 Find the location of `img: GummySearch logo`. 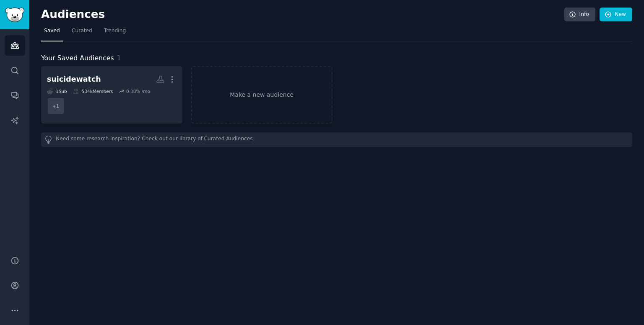

img: GummySearch logo is located at coordinates (14, 14).